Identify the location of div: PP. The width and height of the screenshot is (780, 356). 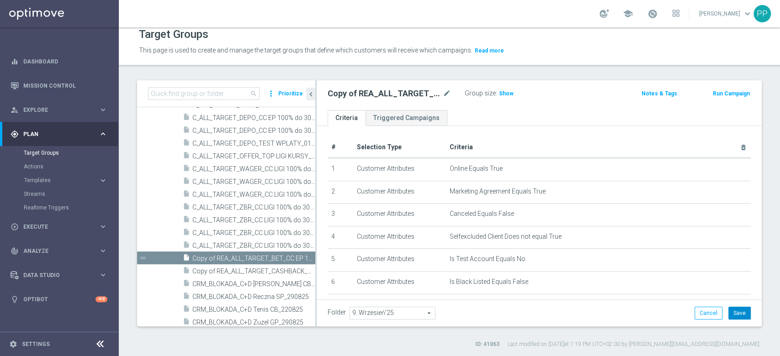
(762, 14).